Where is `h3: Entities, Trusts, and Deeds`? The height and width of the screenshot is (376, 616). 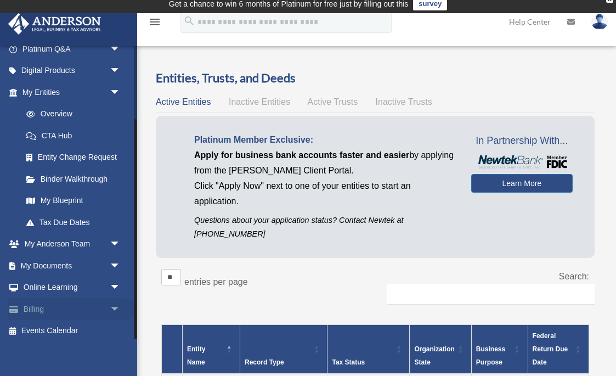 h3: Entities, Trusts, and Deeds is located at coordinates (375, 78).